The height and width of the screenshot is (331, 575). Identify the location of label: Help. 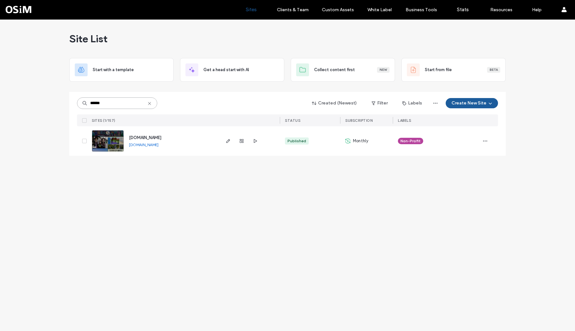
(537, 10).